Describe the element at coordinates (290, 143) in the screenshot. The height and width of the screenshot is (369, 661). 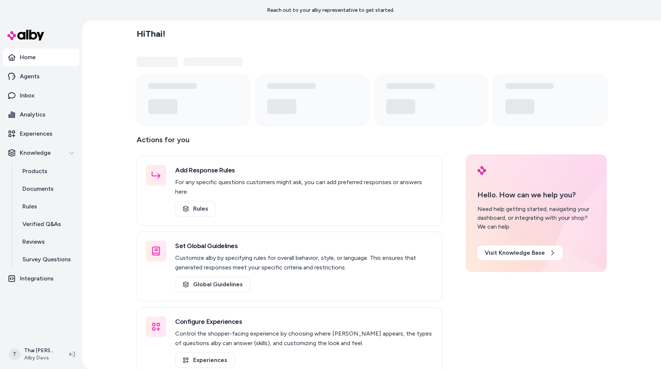
I see `p: Actions for you` at that location.